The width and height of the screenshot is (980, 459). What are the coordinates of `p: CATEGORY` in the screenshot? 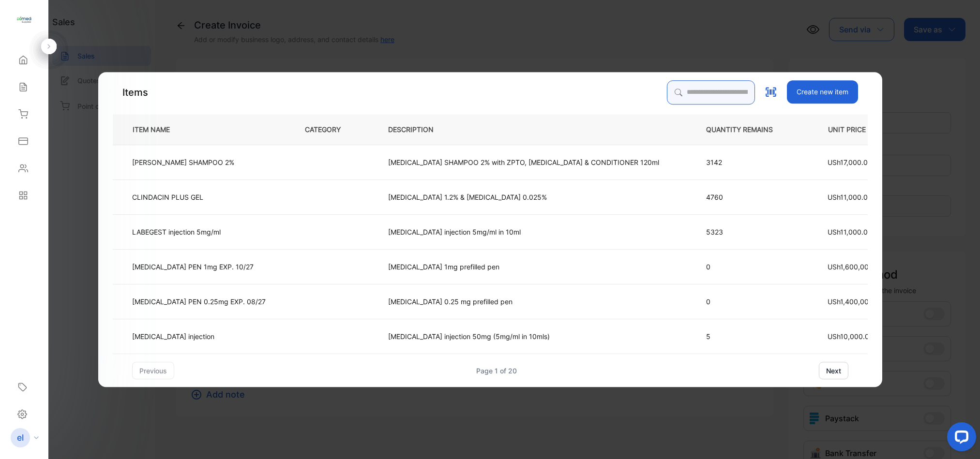 It's located at (331, 130).